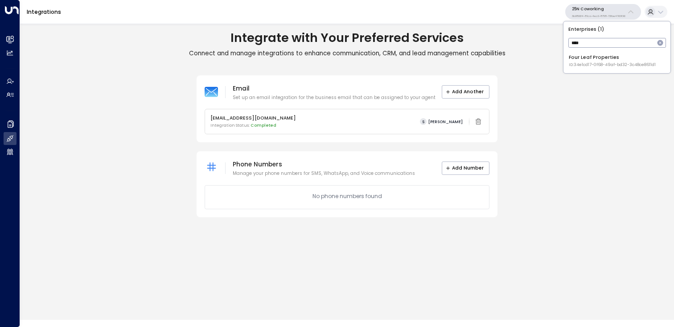 The image size is (674, 327). I want to click on span: Completed, so click(264, 125).